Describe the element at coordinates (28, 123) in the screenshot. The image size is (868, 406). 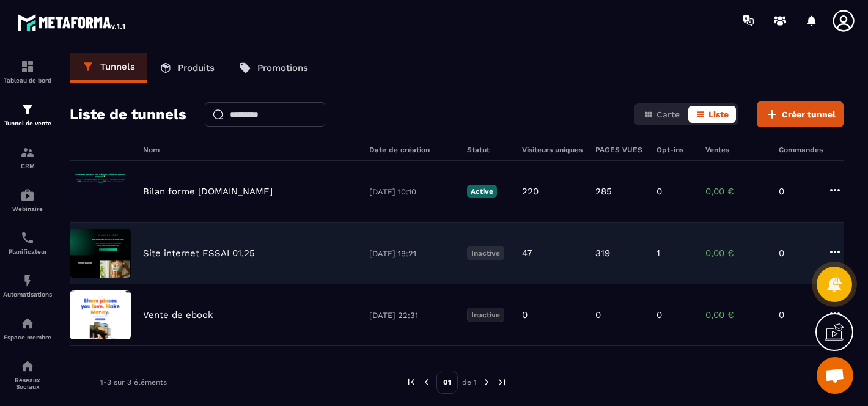
I see `p: Tunnel de vente` at that location.